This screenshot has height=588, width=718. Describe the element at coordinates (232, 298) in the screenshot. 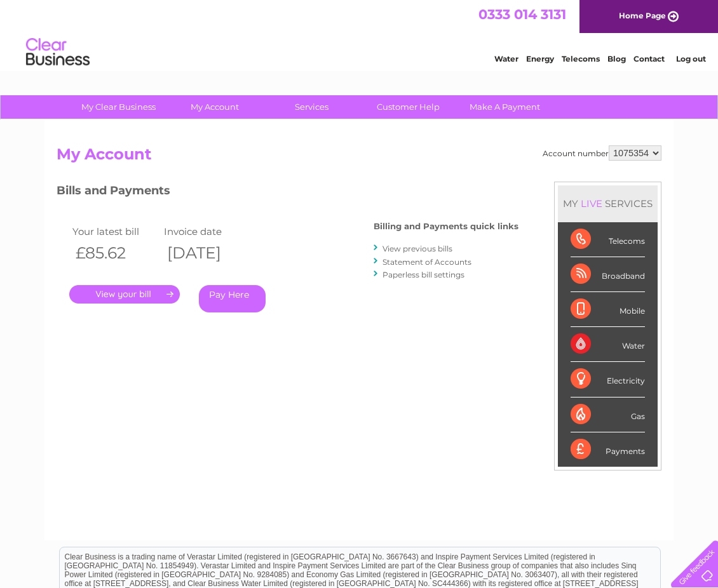

I see `a: Pay Here` at that location.